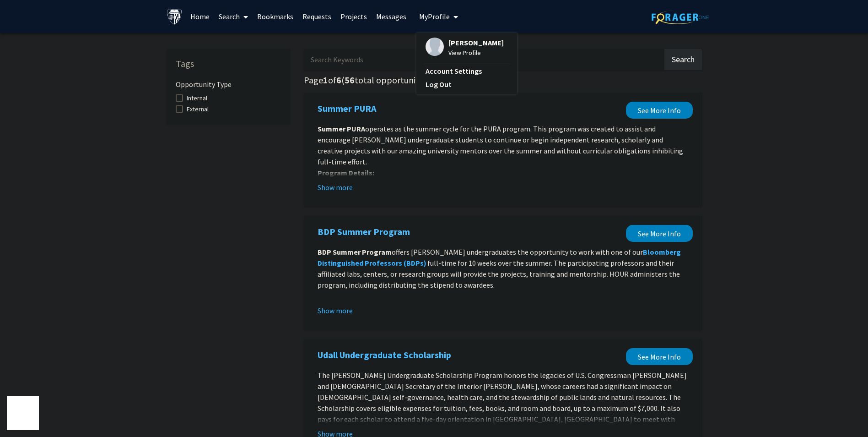 Image resolution: width=868 pixels, height=437 pixels. What do you see at coordinates (483, 59) in the screenshot?
I see `input: Search Keywords` at bounding box center [483, 59].